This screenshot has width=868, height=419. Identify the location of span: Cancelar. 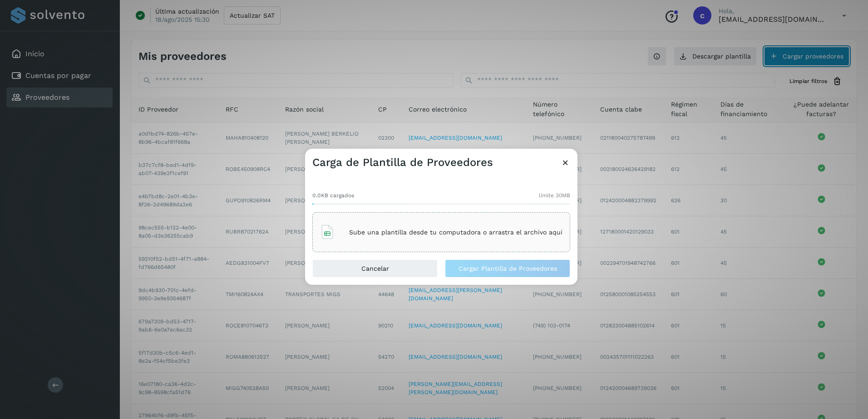
(375, 268).